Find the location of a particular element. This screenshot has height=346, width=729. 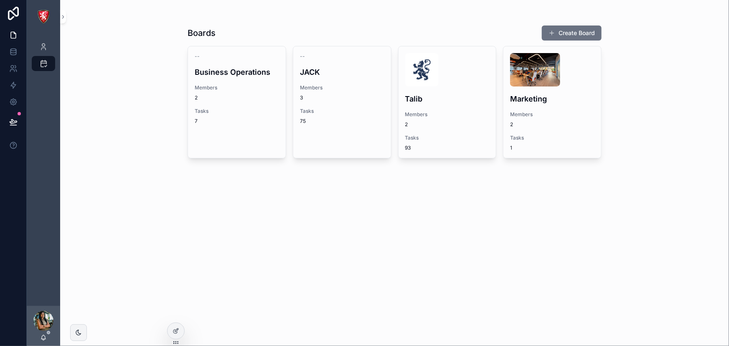

a: --Business OperationsMembers2Tasks7 is located at coordinates (237, 102).